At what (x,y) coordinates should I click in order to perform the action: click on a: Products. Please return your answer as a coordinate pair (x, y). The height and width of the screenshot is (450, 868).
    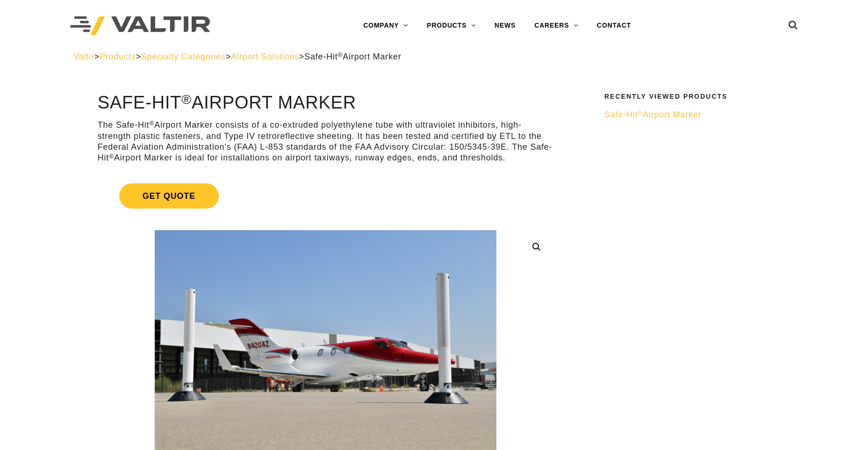
    Looking at the image, I should click on (117, 57).